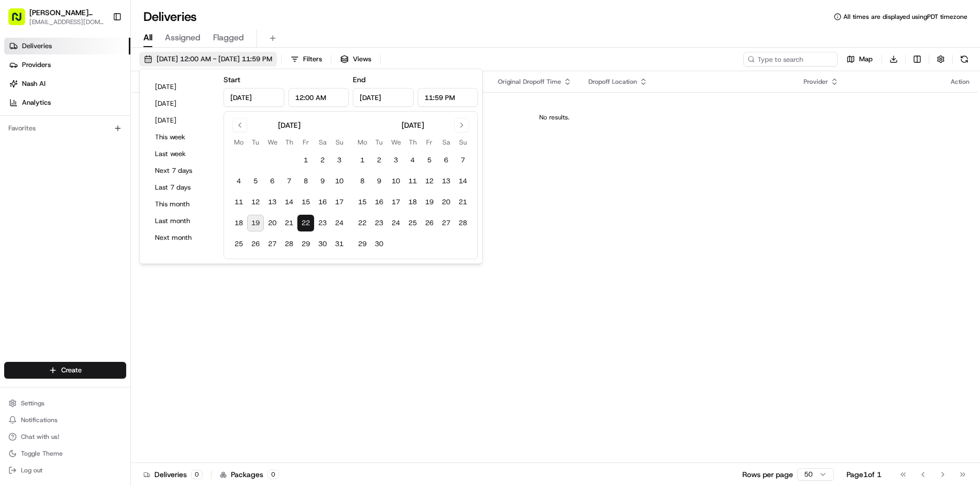 The height and width of the screenshot is (486, 980). I want to click on span: Dropoff Location, so click(612, 81).